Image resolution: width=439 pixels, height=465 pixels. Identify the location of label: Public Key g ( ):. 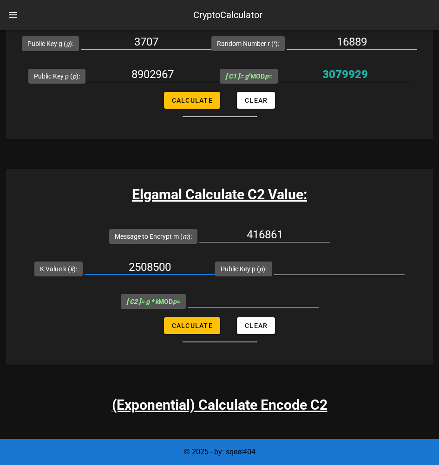
(50, 44).